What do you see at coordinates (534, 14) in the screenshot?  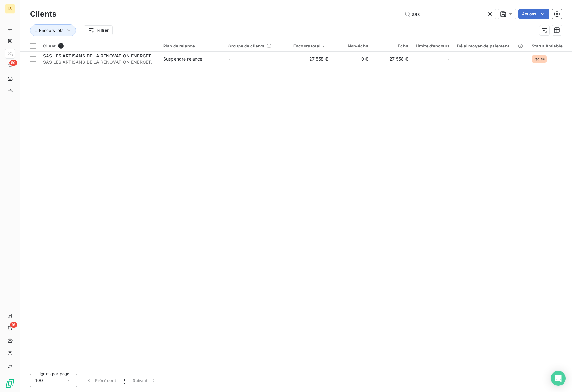 I see `button: Actions` at bounding box center [534, 14].